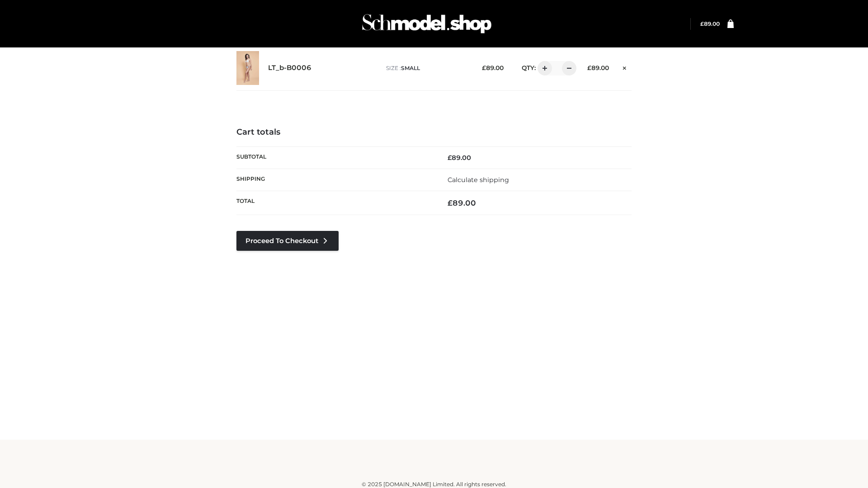  Describe the element at coordinates (709, 24) in the screenshot. I see `a: £89.00` at that location.